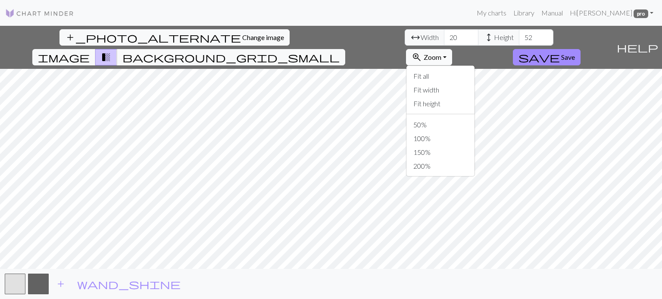  I want to click on button: Save, so click(546, 57).